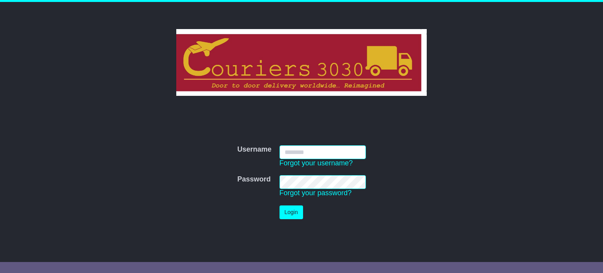 This screenshot has width=603, height=273. Describe the element at coordinates (316, 193) in the screenshot. I see `a: Forgot your password?` at that location.